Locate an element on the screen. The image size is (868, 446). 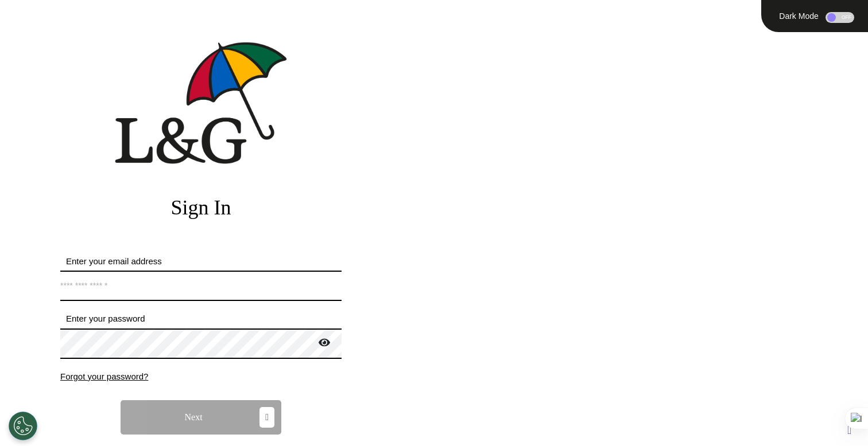
span: Next is located at coordinates (193, 418).